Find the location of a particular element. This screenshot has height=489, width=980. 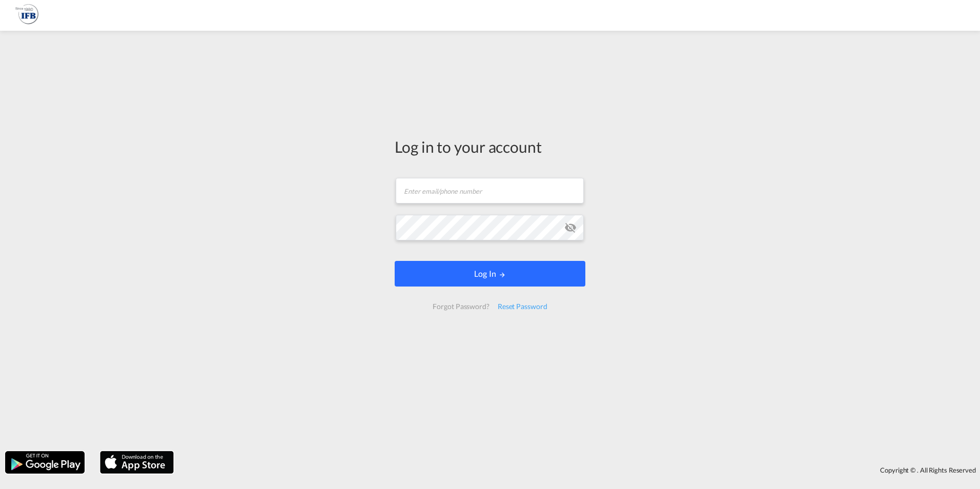

input: Enter email/phone number is located at coordinates (490, 191).